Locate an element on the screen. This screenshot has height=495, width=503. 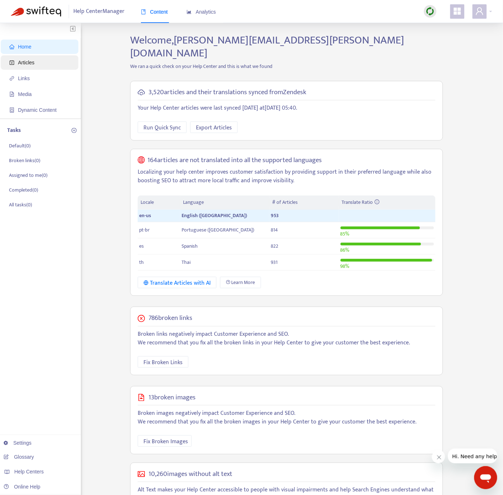
p: Default ( 0 ) is located at coordinates (20, 146).